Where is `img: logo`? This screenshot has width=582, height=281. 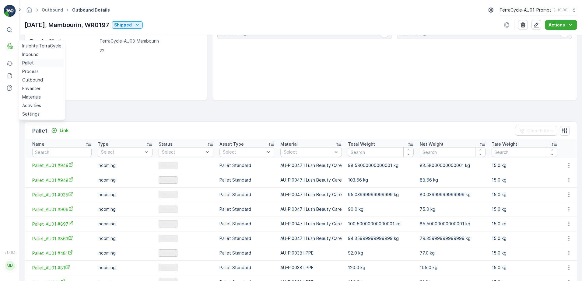
img: logo is located at coordinates (10, 11).